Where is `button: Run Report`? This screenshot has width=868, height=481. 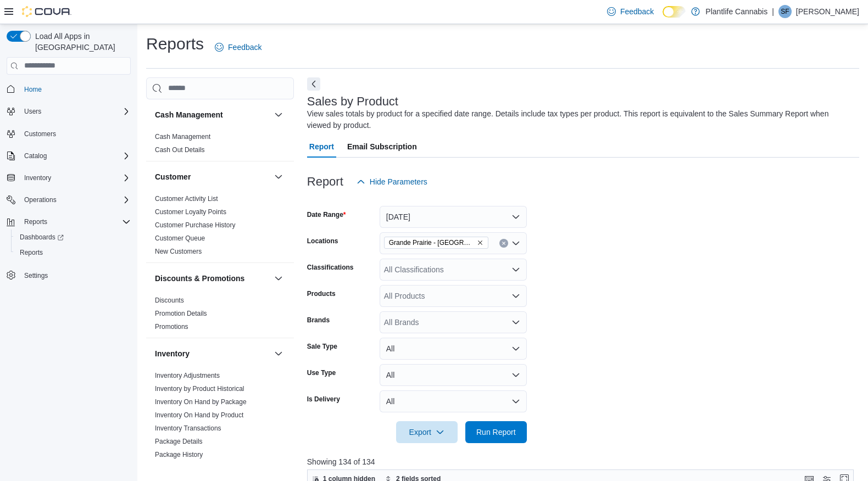
button: Run Report is located at coordinates (496, 432).